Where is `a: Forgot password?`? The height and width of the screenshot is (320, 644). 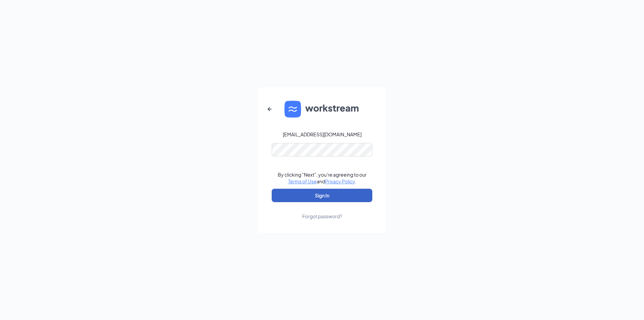
a: Forgot password? is located at coordinates (322, 211).